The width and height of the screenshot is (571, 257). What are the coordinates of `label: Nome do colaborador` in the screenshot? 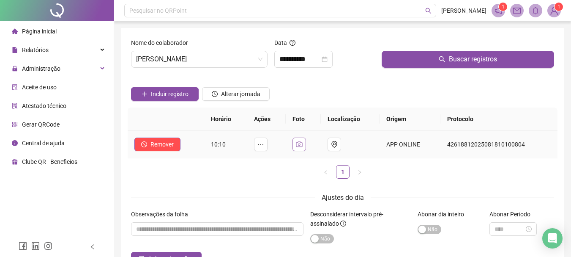 It's located at (162, 43).